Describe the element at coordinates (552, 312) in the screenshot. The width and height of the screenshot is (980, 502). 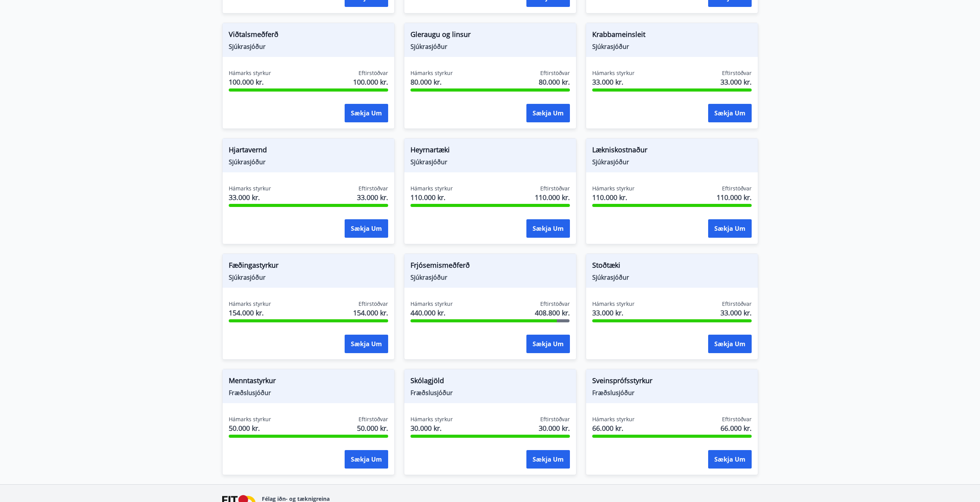
I see `span: 408.800 kr.` at that location.